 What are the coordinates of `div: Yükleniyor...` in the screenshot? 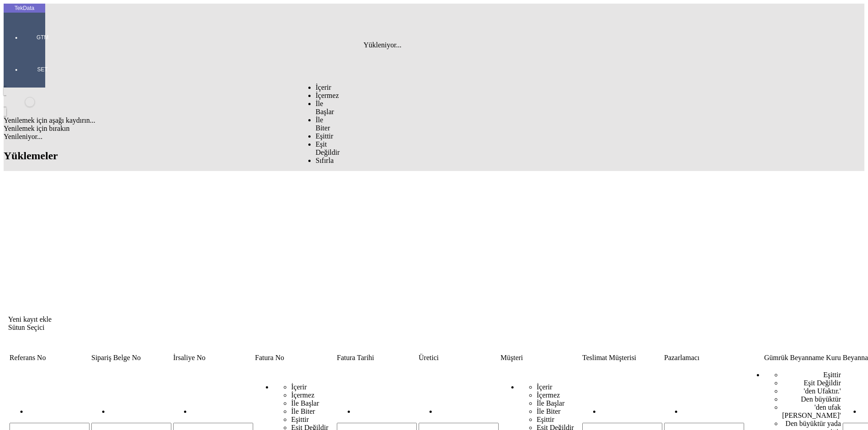 It's located at (408, 45).